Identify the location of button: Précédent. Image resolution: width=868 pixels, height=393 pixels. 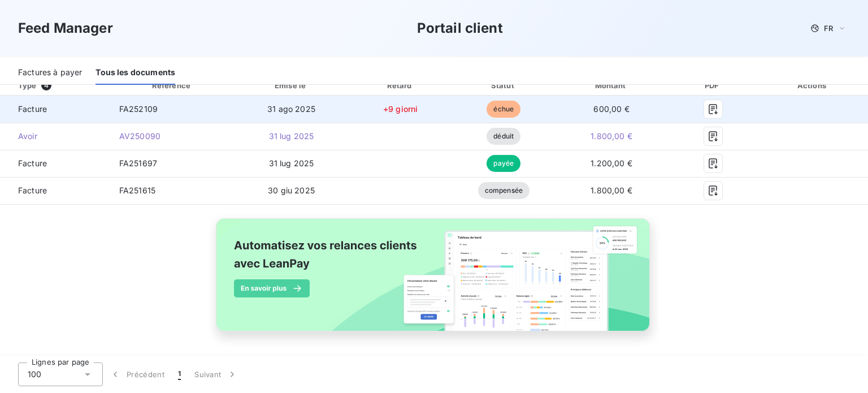
(136, 375).